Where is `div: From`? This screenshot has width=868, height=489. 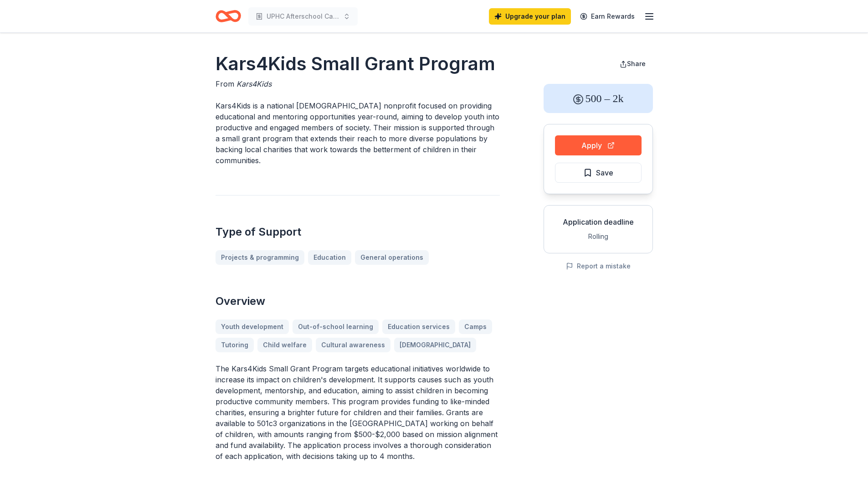 div: From is located at coordinates (358, 84).